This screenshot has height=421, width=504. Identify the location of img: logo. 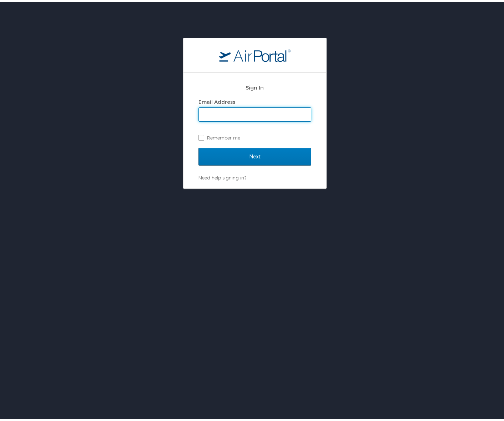
(255, 53).